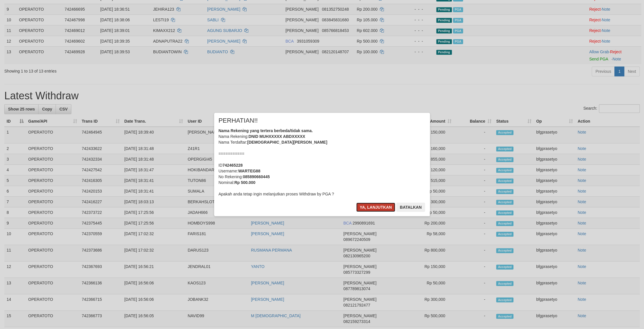  I want to click on div: Nama Rekening: Nama Terdaftar: =========== ID Username: No Rekening: Nominal: Apakah anda tetap i..., so click(322, 162).